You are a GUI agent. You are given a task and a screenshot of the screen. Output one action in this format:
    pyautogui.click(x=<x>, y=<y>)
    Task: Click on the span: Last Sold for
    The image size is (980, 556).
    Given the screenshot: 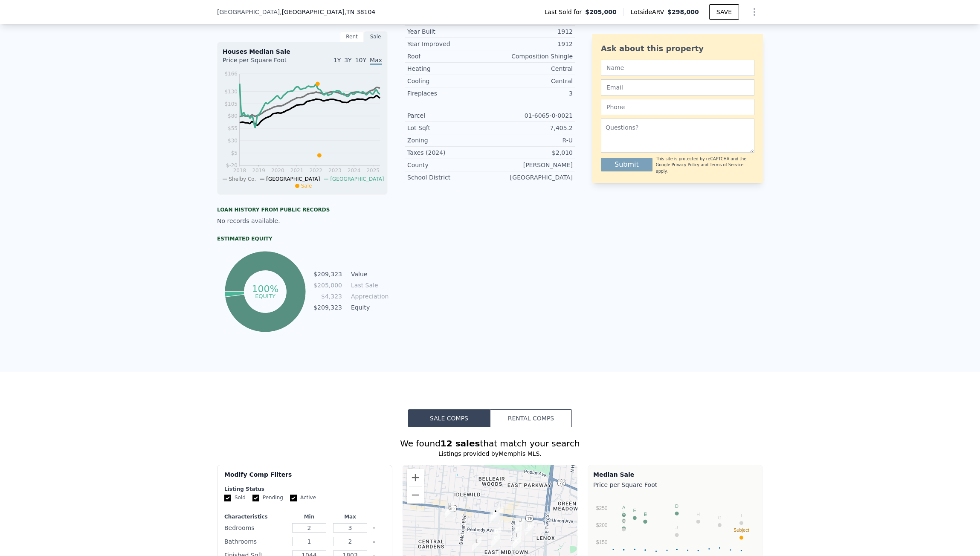 What is the action you would take?
    pyautogui.click(x=565, y=12)
    